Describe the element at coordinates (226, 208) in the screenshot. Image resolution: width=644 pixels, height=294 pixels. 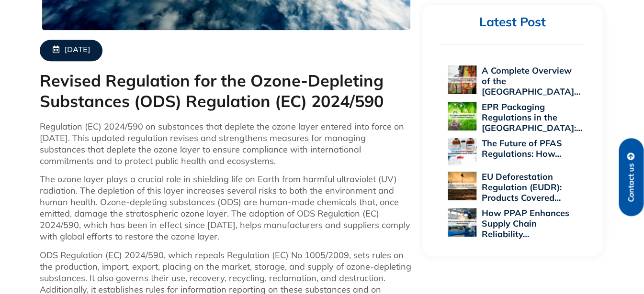
I see `p: The ozone layer plays a crucial role in shielding life on Earth from harmful ultraviolet (UV) rad...` at that location.